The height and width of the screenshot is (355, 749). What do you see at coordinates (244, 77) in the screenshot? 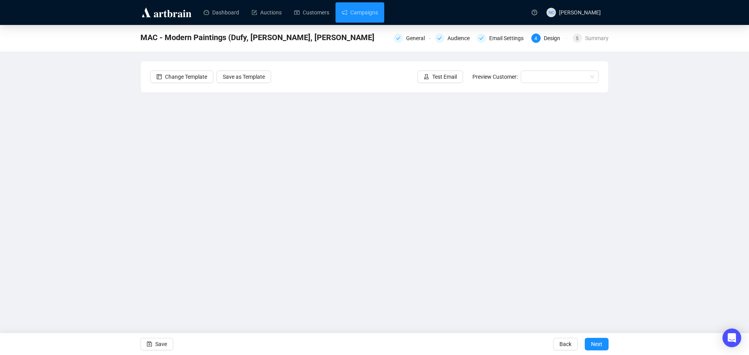
I see `span: Save as Template` at bounding box center [244, 77].